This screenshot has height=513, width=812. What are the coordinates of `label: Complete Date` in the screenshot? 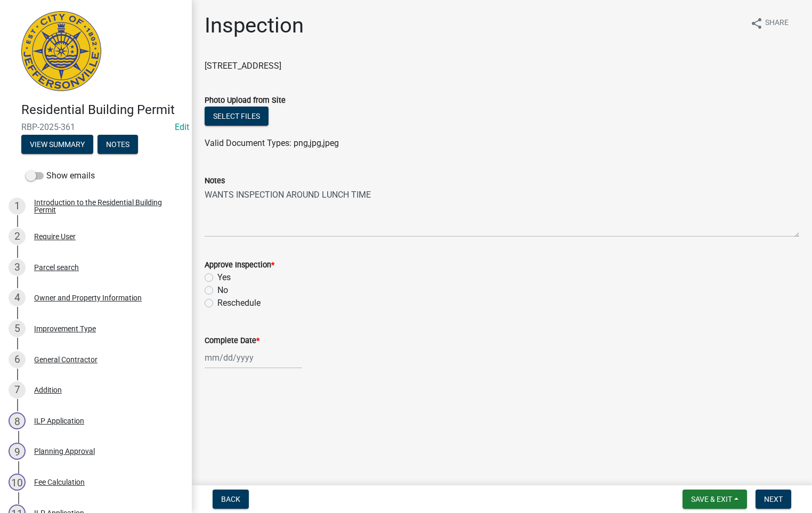 It's located at (232, 341).